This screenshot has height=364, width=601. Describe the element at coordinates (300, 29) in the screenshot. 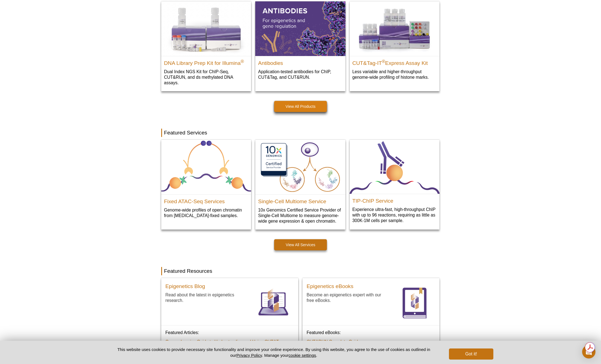

I see `img: All Antibodies` at that location.